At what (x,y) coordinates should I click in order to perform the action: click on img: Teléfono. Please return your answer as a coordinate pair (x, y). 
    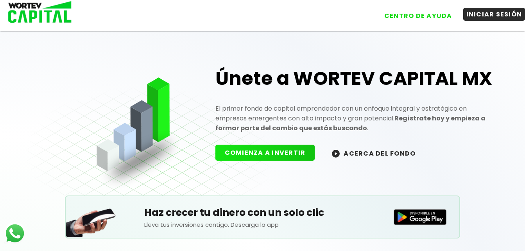
    Looking at the image, I should click on (91, 218).